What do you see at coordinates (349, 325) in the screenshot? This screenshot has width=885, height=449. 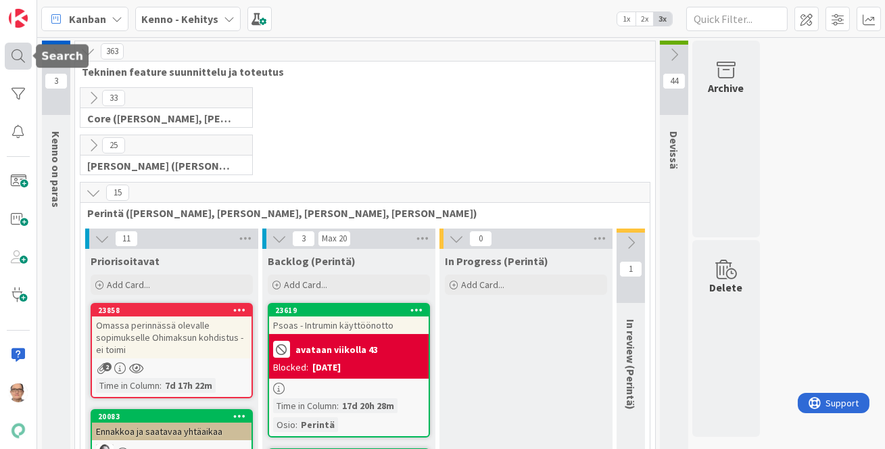 I see `div: Psoas - Intrumin käyttöönotto` at bounding box center [349, 325].